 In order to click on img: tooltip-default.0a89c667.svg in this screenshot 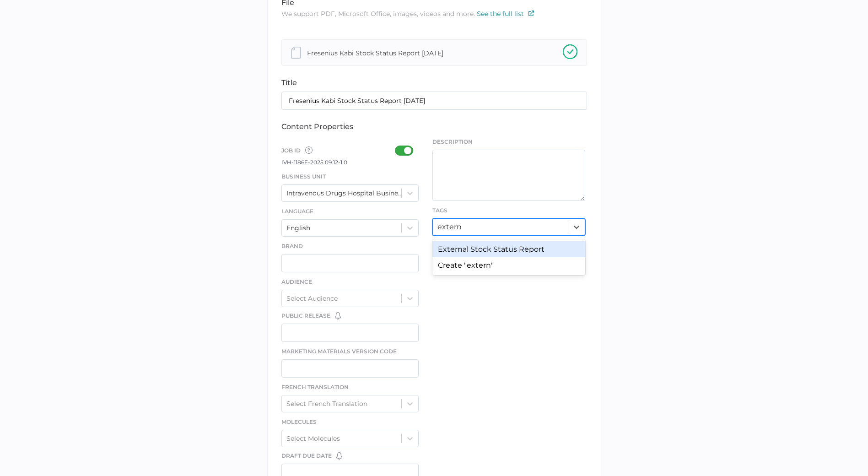, I will do `click(309, 150)`.